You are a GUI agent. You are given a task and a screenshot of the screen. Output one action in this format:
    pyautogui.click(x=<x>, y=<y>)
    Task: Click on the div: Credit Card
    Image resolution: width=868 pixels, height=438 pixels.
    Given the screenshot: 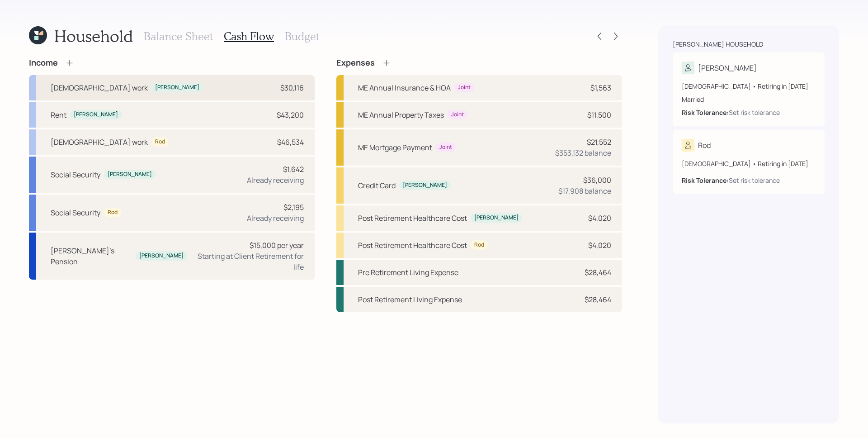 What is the action you would take?
    pyautogui.click(x=377, y=185)
    